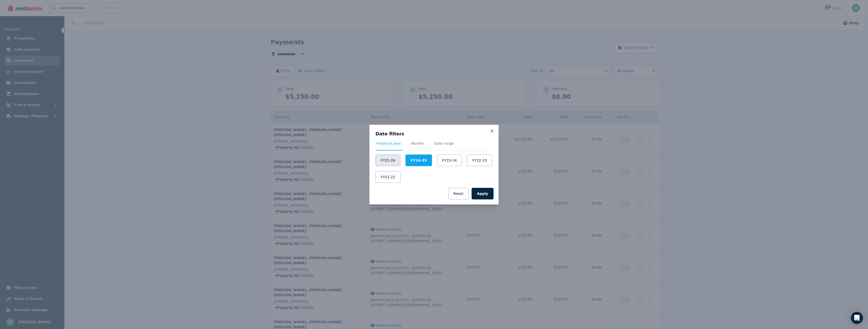  I want to click on button: Apply, so click(483, 194).